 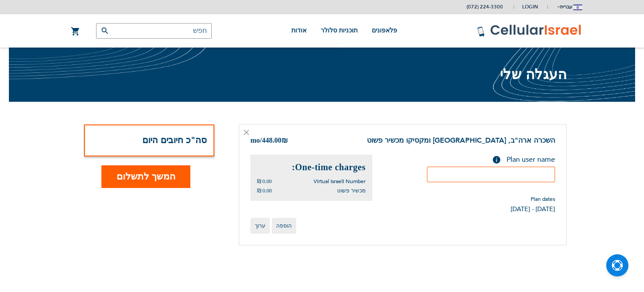 I want to click on a: ערוך, so click(x=261, y=226).